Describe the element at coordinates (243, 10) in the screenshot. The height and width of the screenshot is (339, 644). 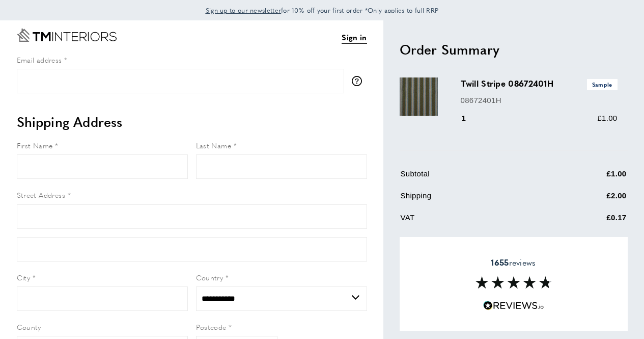
I see `span: Sign up to our newsletter` at that location.